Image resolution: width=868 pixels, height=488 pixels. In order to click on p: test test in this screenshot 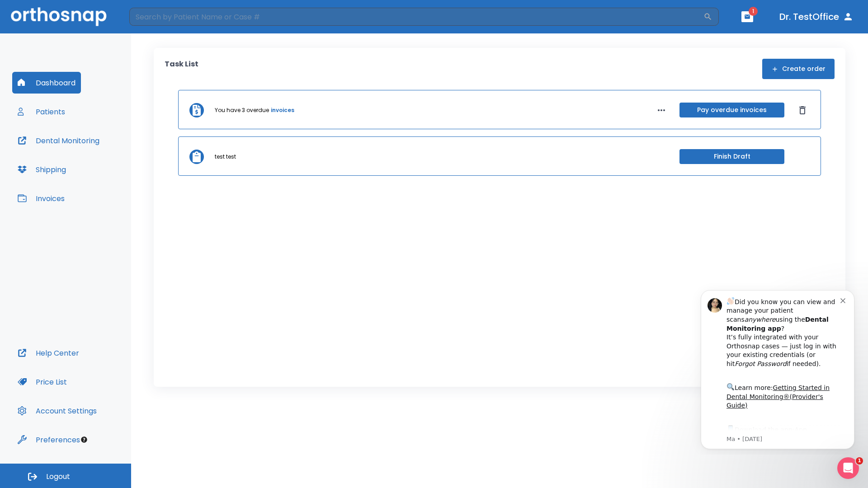, I will do `click(225, 157)`.